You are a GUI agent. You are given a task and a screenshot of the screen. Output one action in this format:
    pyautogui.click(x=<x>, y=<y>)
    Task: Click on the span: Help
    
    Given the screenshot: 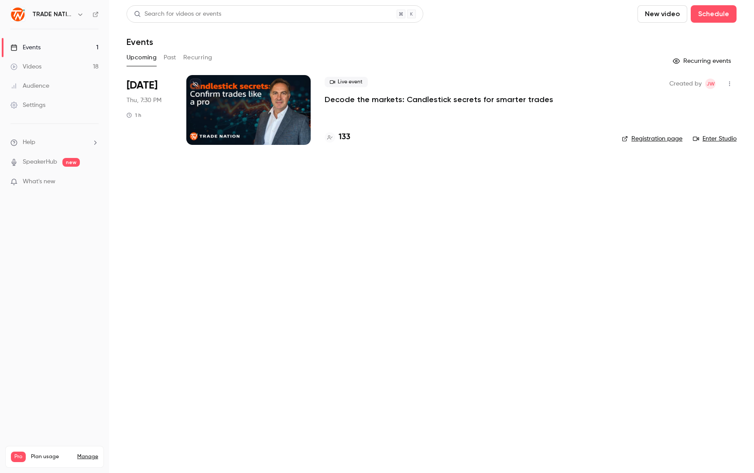 What is the action you would take?
    pyautogui.click(x=29, y=142)
    